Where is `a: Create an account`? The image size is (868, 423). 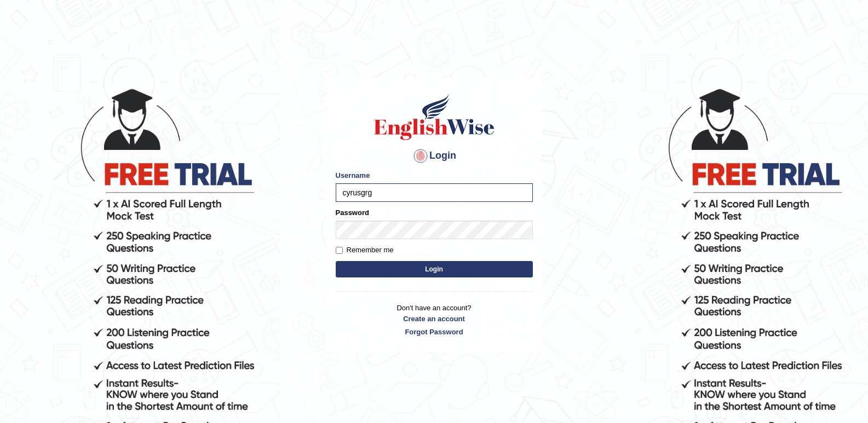 a: Create an account is located at coordinates (434, 319).